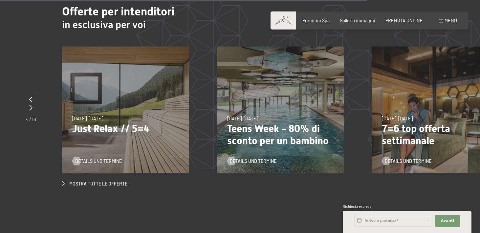 Image resolution: width=480 pixels, height=233 pixels. Describe the element at coordinates (357, 20) in the screenshot. I see `span: Galleria immagini` at that location.